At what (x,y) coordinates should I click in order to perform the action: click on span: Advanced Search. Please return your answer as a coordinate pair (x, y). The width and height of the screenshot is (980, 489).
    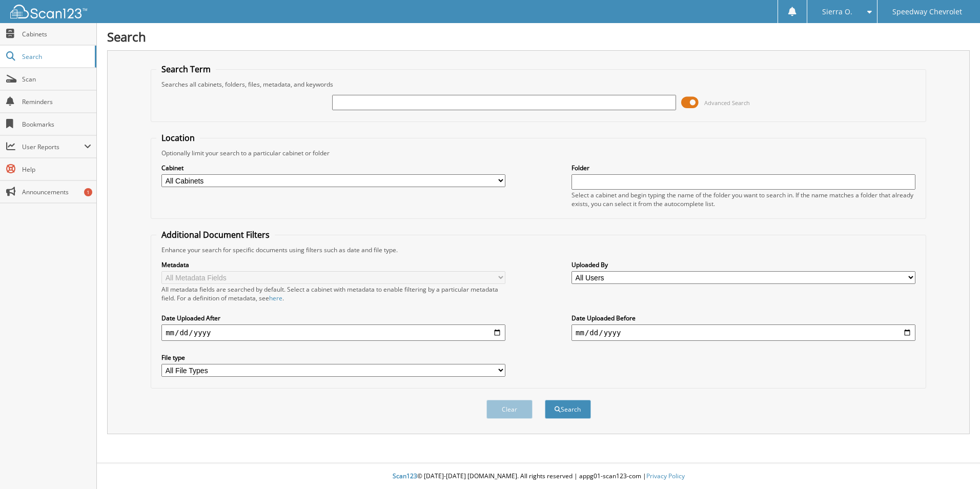
    Looking at the image, I should click on (727, 103).